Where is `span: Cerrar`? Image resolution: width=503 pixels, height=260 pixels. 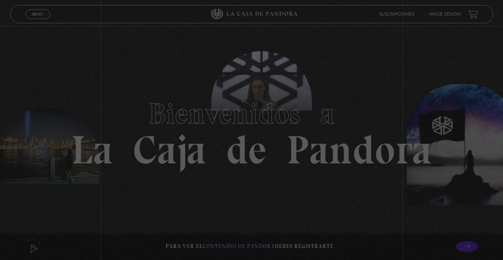
span: Cerrar is located at coordinates (37, 21).